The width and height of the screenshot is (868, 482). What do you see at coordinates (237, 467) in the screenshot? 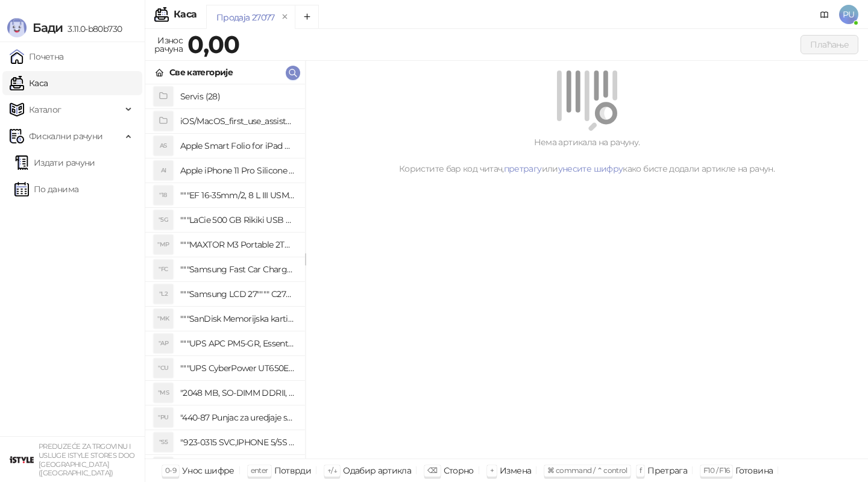
I see `h4: "923-0448 SVC,IPHONE,TOURQUE DRIVER KIT .65KGF- CM Šrafciger "` at bounding box center [237, 467].